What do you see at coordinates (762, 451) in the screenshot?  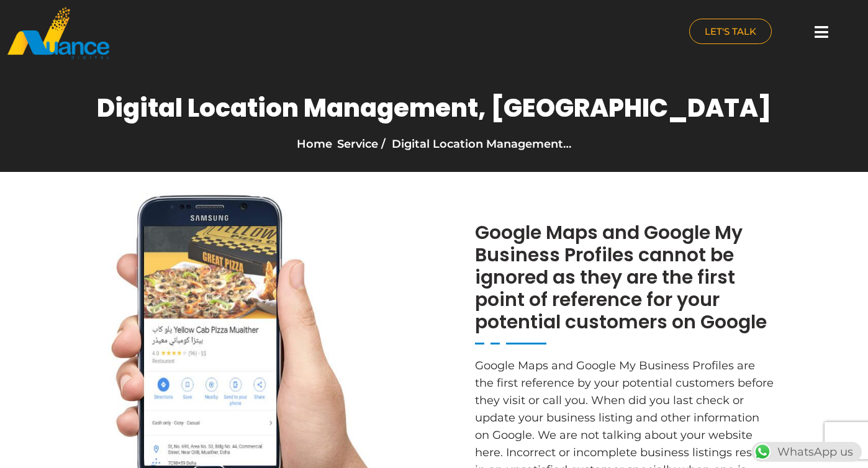 I see `img: WhatsApp` at bounding box center [762, 451].